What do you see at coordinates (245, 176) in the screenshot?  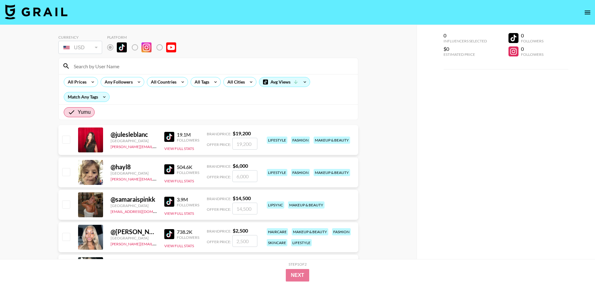 I see `input: 6,000` at bounding box center [245, 176].